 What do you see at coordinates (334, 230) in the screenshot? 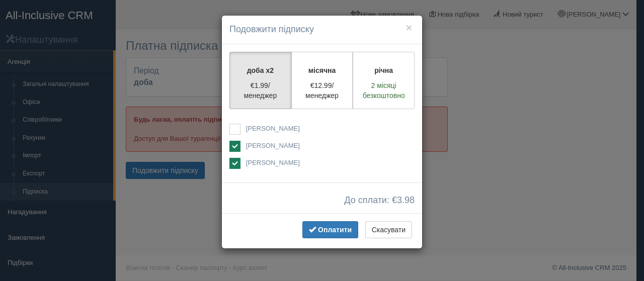
I see `span: Оплатити` at bounding box center [334, 230].